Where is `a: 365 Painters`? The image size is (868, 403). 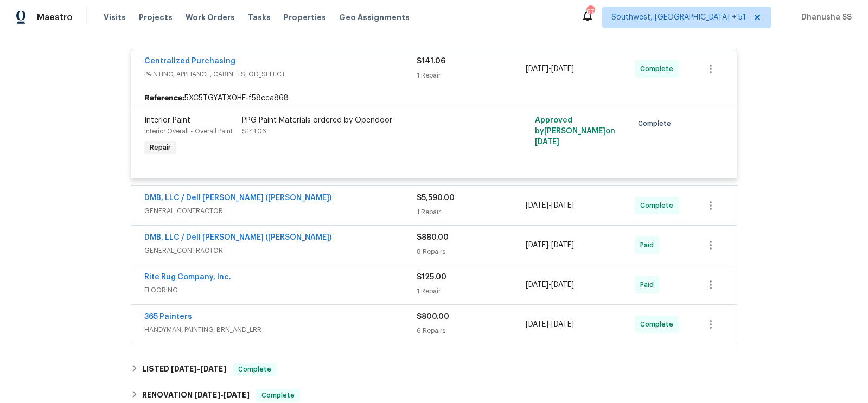
a: 365 Painters is located at coordinates (168, 317).